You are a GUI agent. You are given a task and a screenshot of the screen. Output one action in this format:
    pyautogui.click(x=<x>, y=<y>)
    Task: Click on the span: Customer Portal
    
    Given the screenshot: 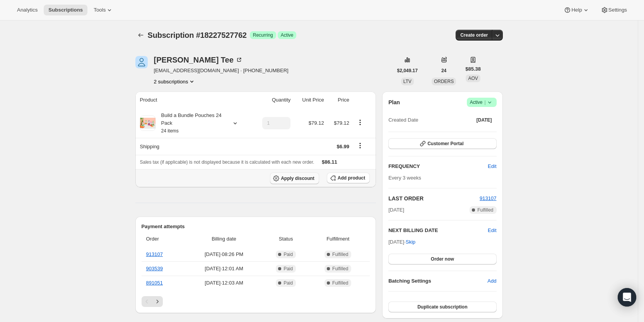 What is the action you would take?
    pyautogui.click(x=445, y=144)
    